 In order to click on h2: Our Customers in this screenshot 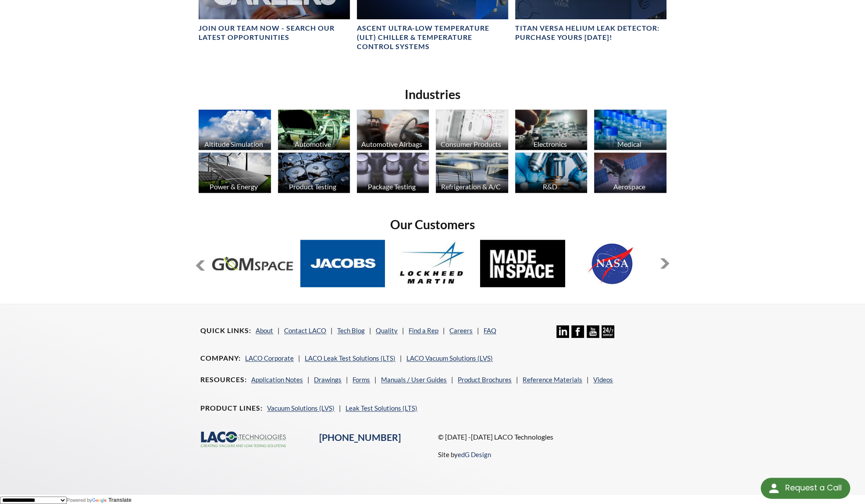, I will do `click(432, 225)`.